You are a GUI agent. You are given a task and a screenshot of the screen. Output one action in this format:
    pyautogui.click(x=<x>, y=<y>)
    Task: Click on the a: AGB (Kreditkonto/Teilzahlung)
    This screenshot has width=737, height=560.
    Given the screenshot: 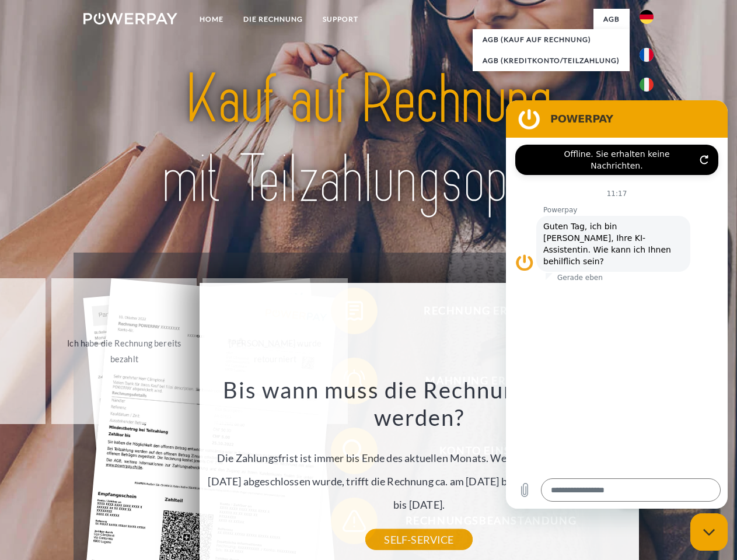 What is the action you would take?
    pyautogui.click(x=551, y=60)
    